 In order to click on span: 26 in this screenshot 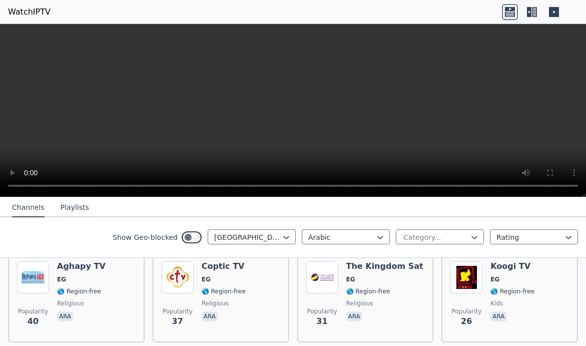, I will do `click(466, 321)`.